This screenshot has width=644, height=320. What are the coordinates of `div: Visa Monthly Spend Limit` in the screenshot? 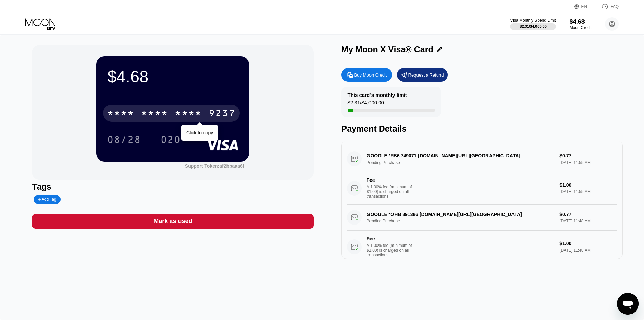 It's located at (533, 21).